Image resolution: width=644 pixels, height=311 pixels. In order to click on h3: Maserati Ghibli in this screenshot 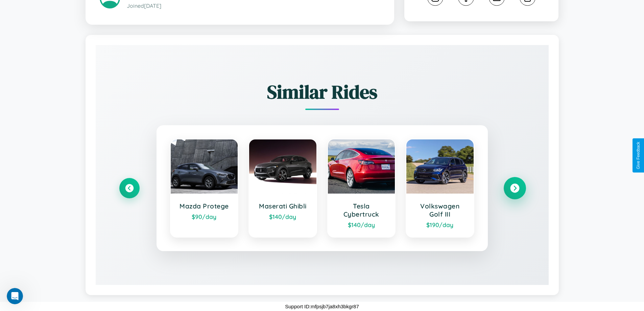, I will do `click(282, 206)`.